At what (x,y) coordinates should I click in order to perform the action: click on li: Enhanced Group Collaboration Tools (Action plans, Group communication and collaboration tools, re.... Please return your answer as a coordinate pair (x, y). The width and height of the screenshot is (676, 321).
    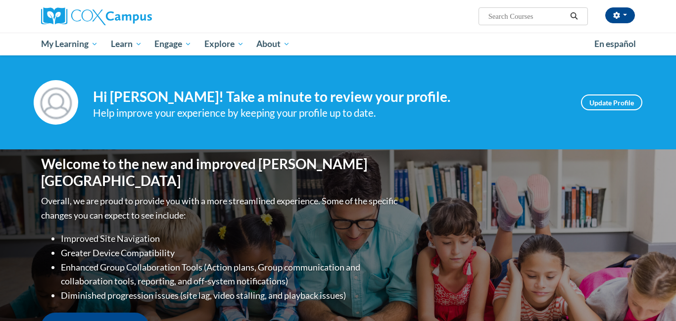
    Looking at the image, I should click on (230, 275).